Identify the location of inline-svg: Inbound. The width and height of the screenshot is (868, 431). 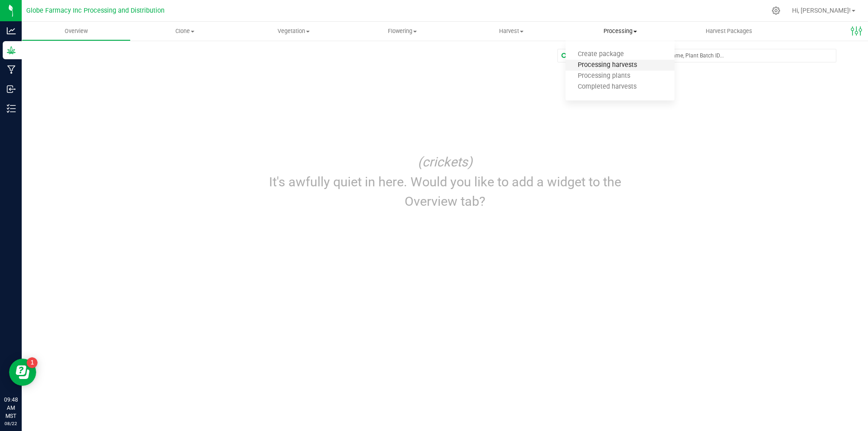
(11, 90).